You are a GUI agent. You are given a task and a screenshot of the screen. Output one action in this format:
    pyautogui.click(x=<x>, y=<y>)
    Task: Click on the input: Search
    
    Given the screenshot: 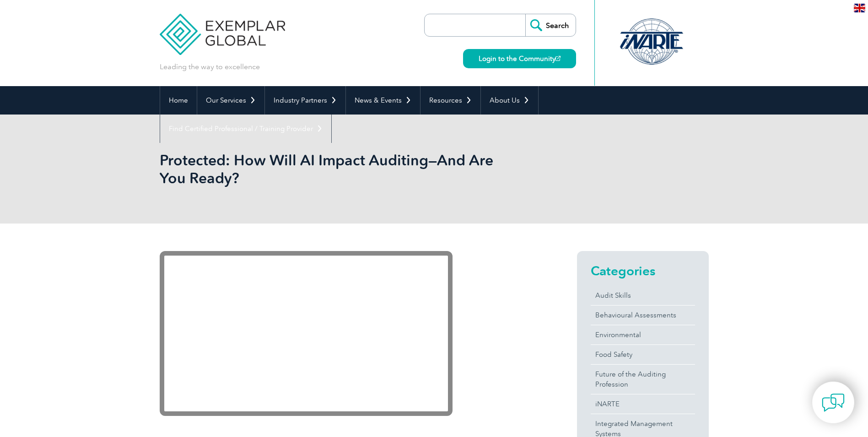 What is the action you would take?
    pyautogui.click(x=550, y=25)
    